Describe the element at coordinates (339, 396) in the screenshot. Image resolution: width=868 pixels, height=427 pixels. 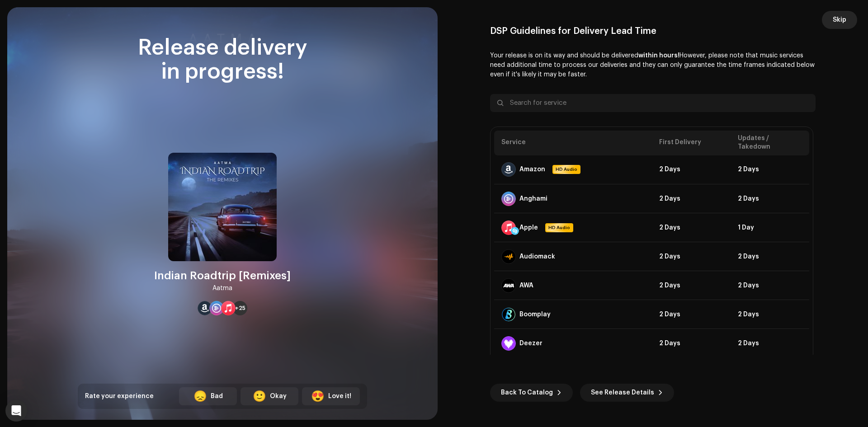
I see `div: Love it!` at that location.